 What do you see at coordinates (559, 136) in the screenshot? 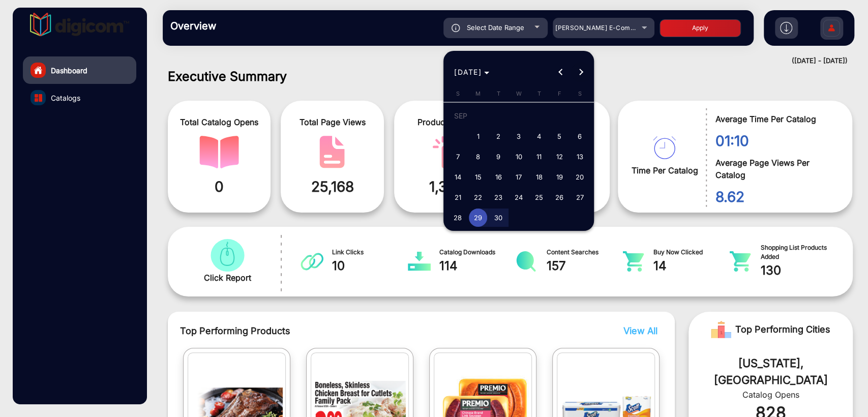
I see `button: September 5, 2025` at bounding box center [559, 136].